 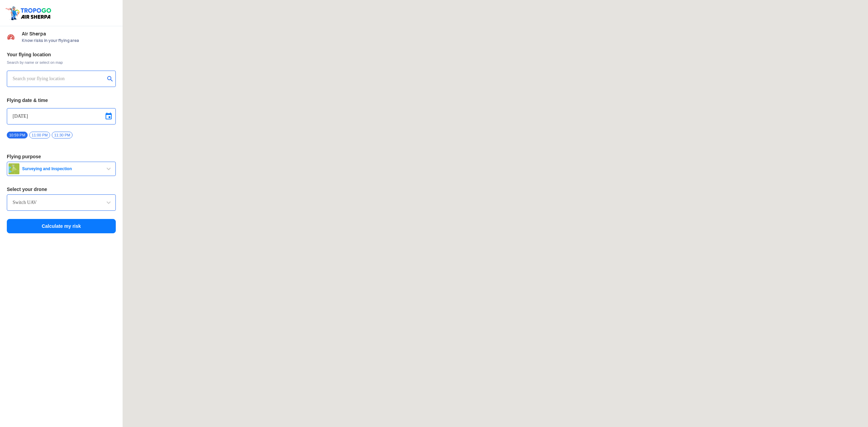 I want to click on span: Surveying and Inspection, so click(x=62, y=169).